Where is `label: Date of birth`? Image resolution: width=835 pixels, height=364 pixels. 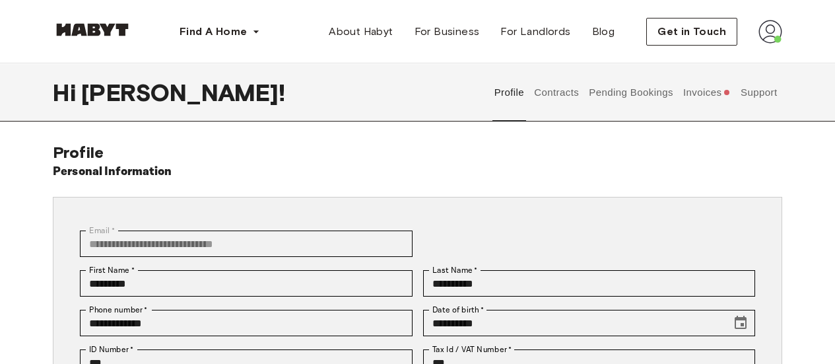
label: Date of birth is located at coordinates (458, 309).